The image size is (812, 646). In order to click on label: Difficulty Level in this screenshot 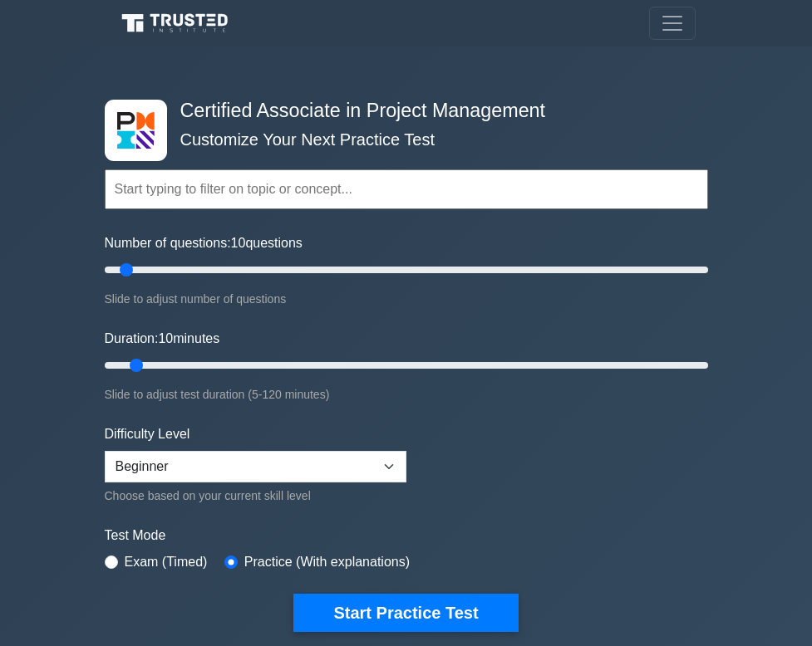, I will do `click(147, 435)`.